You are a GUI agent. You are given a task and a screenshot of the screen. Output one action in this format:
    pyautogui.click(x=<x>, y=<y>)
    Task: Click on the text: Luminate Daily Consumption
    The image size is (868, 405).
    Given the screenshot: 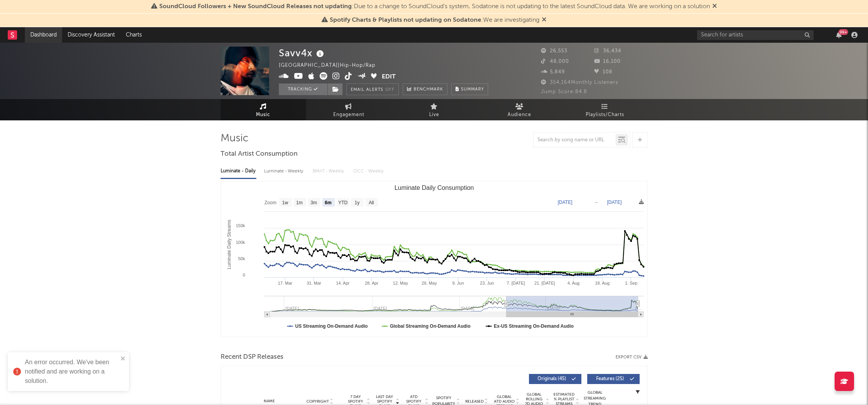 What is the action you would take?
    pyautogui.click(x=433, y=188)
    